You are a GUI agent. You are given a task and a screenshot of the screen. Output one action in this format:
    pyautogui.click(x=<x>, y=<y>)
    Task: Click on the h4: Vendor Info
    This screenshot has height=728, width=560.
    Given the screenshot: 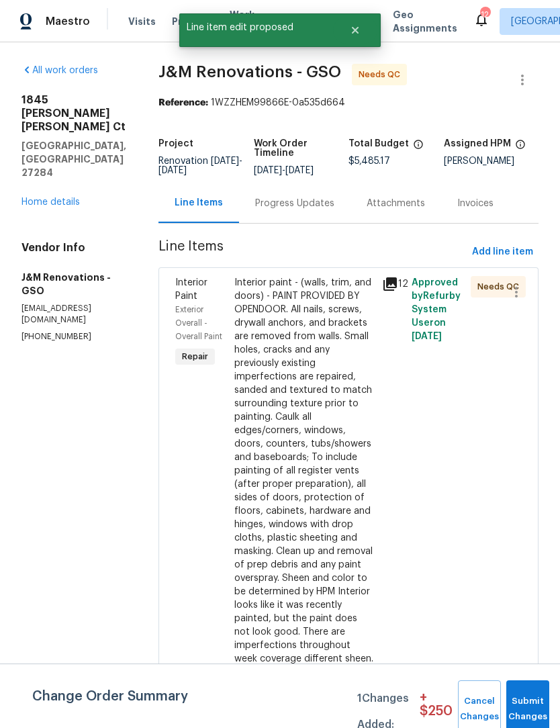 What is the action you would take?
    pyautogui.click(x=74, y=247)
    